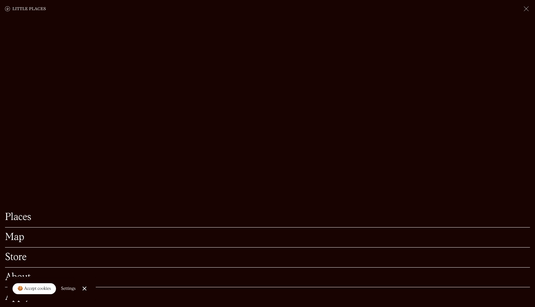 The image size is (535, 307). What do you see at coordinates (268, 237) in the screenshot?
I see `a: Map` at bounding box center [268, 237].